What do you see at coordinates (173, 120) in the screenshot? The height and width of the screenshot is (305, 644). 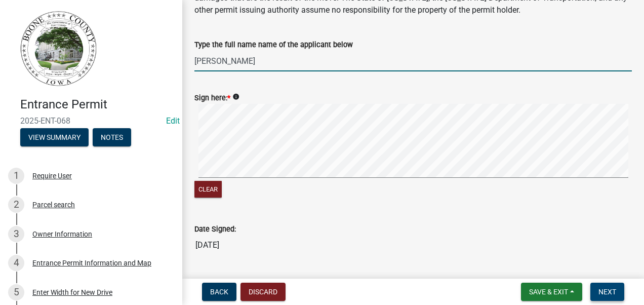 I see `a: Edit` at bounding box center [173, 120].